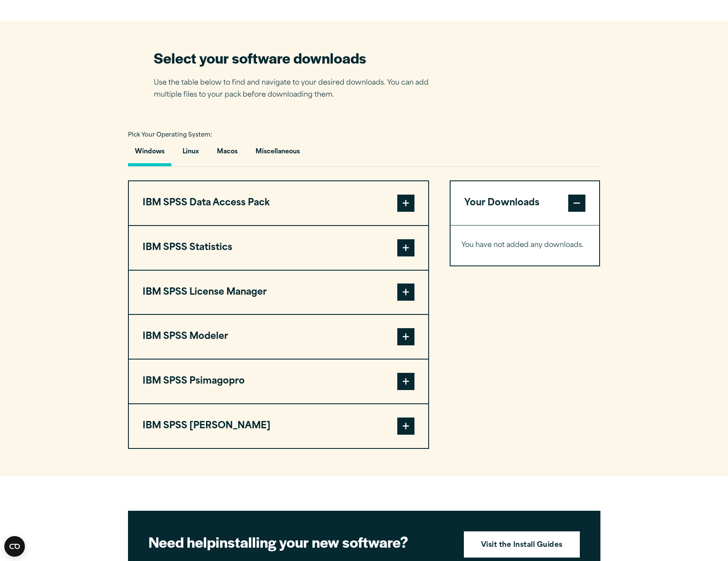  Describe the element at coordinates (191, 154) in the screenshot. I see `button: Linux` at that location.